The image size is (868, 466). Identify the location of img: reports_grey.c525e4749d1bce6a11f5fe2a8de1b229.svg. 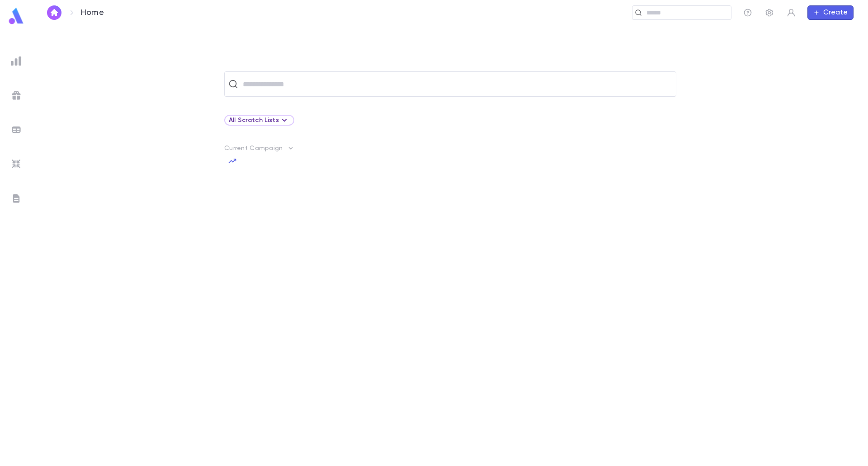
(16, 61).